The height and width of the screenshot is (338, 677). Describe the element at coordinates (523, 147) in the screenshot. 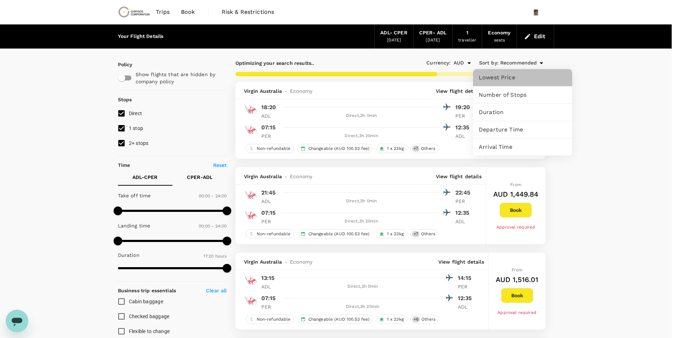

I see `span: Arrival Time` at that location.